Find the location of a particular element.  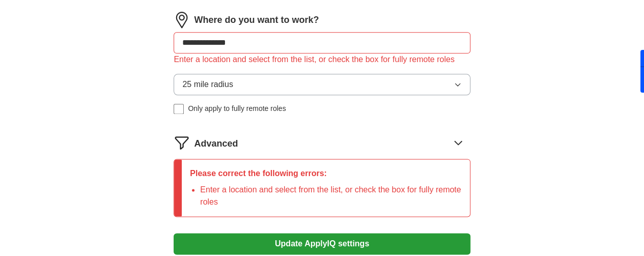

p: Please correct the following errors: is located at coordinates (326, 173).